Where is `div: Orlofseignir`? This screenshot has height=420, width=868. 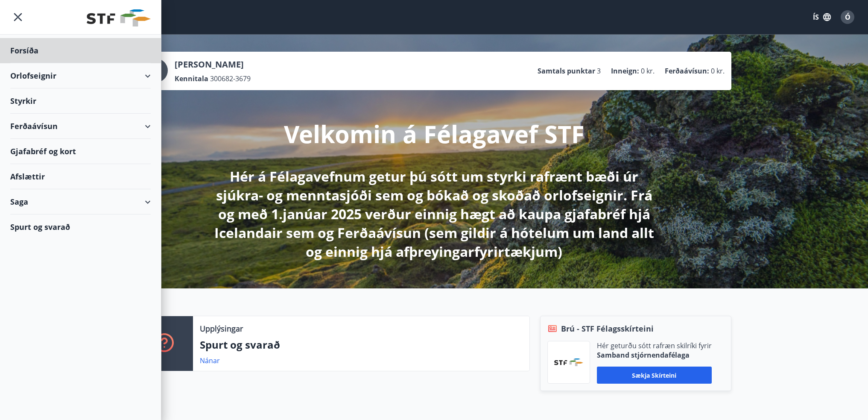 div: Orlofseignir is located at coordinates (80, 75).